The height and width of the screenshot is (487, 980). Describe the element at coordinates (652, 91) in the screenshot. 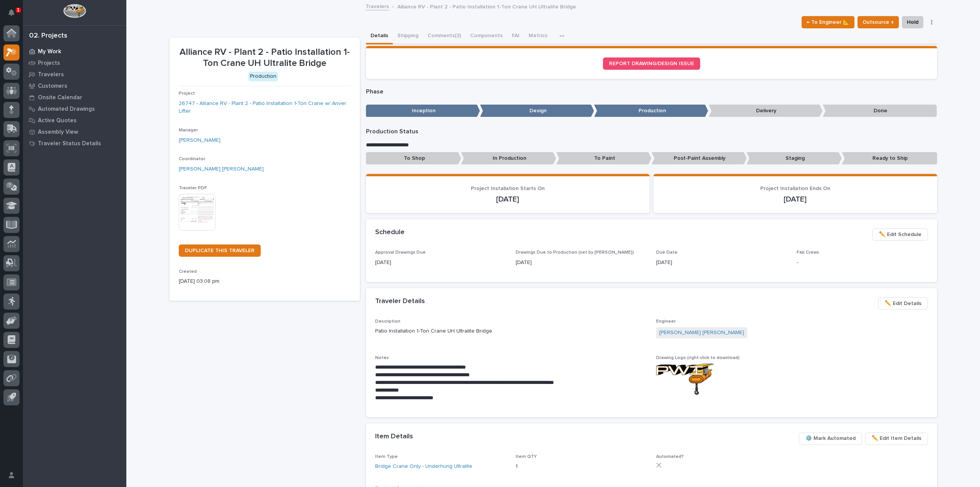

I see `p: Phase` at that location.